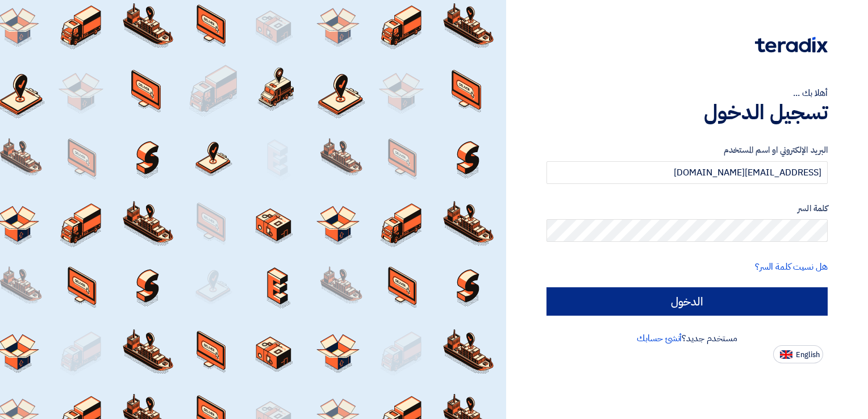  I want to click on img: Teradix logo, so click(791, 45).